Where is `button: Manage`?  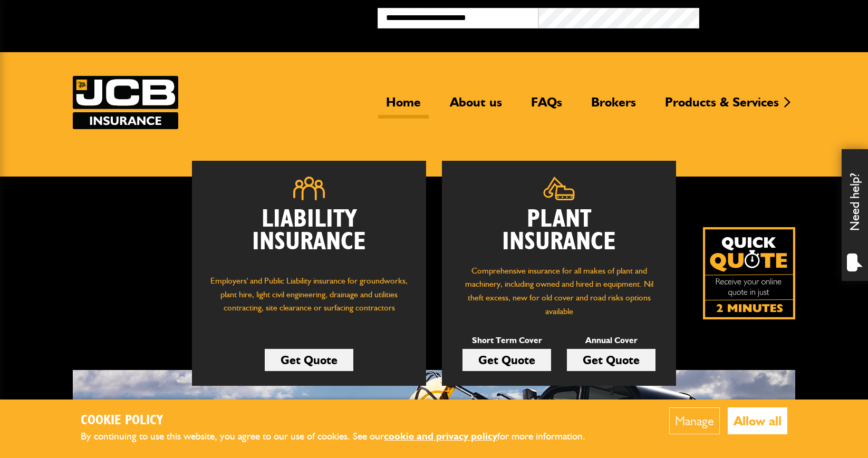 button: Manage is located at coordinates (694, 421).